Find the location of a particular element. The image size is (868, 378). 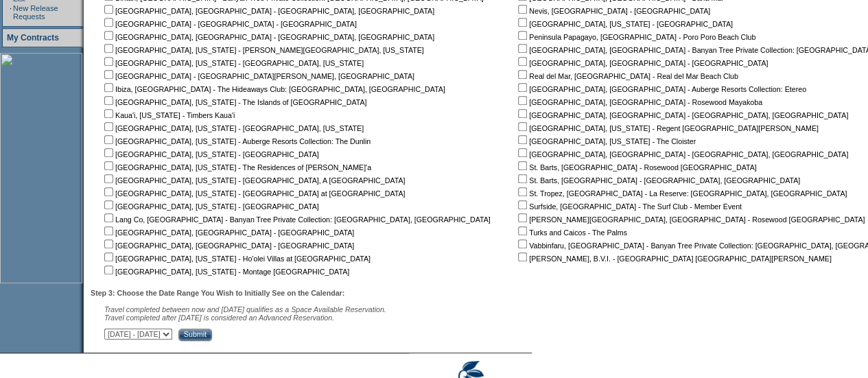

a: New Release Requests is located at coordinates (35, 12).